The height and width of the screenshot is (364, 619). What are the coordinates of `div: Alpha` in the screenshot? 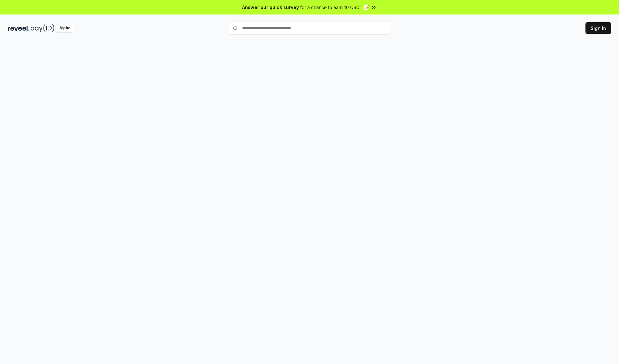 It's located at (65, 28).